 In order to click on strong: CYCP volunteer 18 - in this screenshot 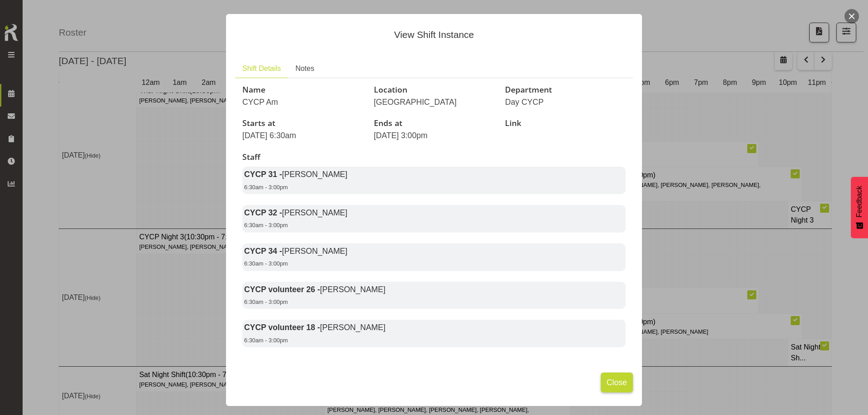, I will do `click(315, 328)`.